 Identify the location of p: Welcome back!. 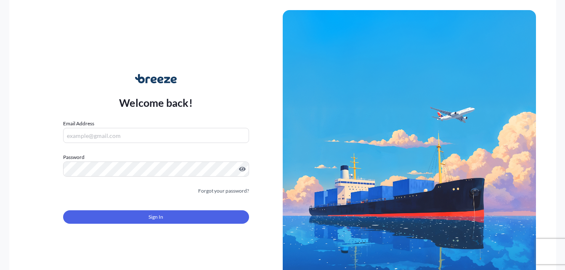
(156, 103).